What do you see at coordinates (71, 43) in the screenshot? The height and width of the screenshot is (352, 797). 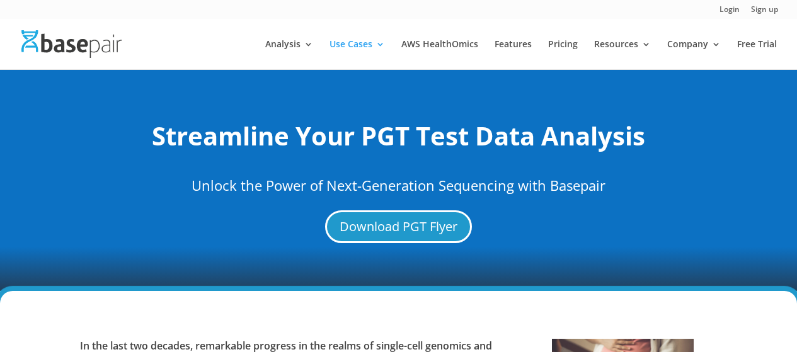 I see `img: Basepair` at bounding box center [71, 43].